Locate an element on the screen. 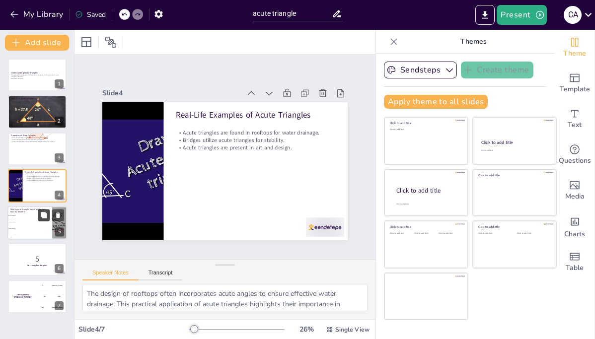 The height and width of the screenshot is (339, 595). div: 26 % is located at coordinates (306, 329).